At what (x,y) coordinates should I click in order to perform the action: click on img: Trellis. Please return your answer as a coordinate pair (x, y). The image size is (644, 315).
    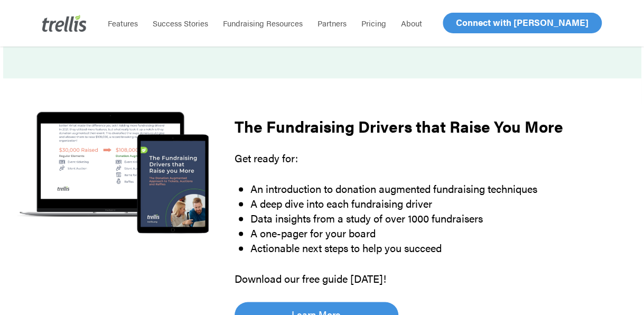
    Looking at the image, I should click on (65, 23).